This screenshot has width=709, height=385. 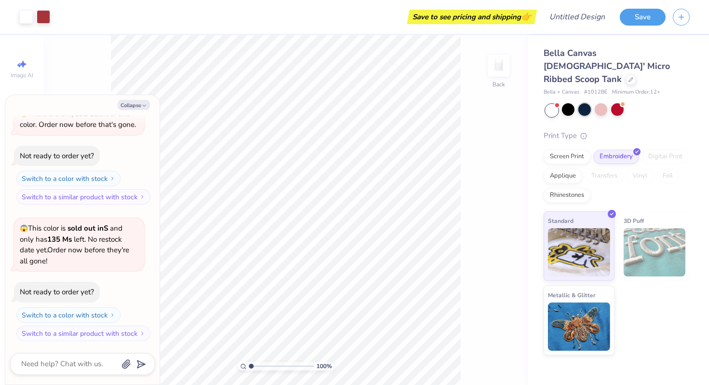 What do you see at coordinates (595, 92) in the screenshot?
I see `span: # 1012BE` at bounding box center [595, 92].